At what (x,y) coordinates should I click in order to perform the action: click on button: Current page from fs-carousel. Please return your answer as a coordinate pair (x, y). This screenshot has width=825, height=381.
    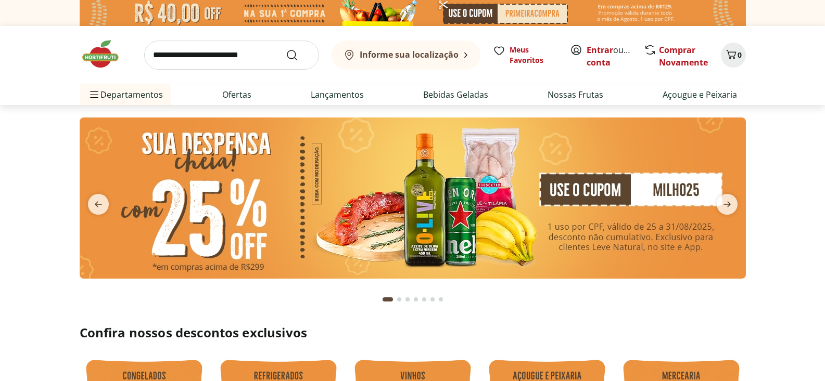
    Looking at the image, I should click on (388, 300).